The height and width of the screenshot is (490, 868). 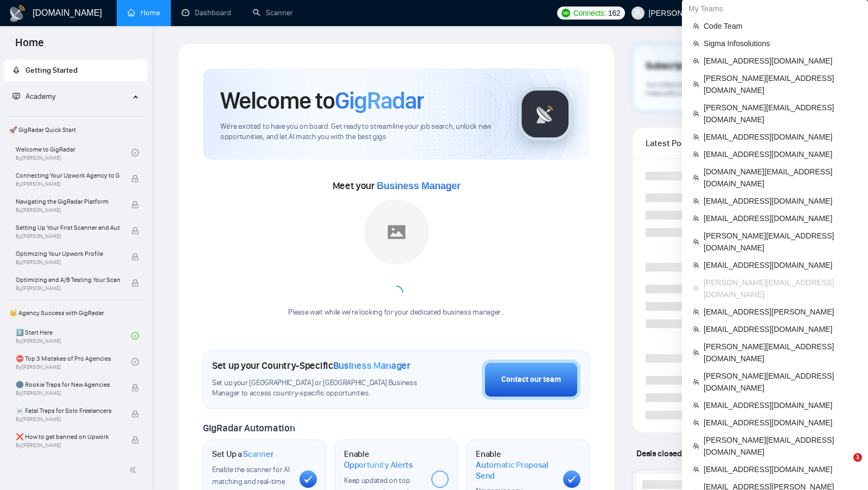 What do you see at coordinates (68, 279) in the screenshot?
I see `span: Optimizing and A/B Testing Your Scanner for Better Results` at bounding box center [68, 279].